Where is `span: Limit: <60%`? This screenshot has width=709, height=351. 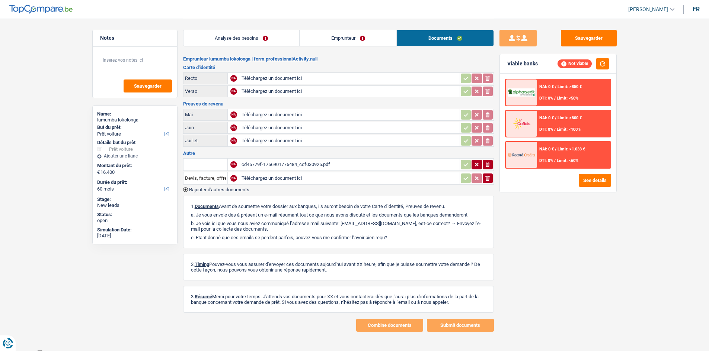 span: Limit: <60% is located at coordinates (567, 161).